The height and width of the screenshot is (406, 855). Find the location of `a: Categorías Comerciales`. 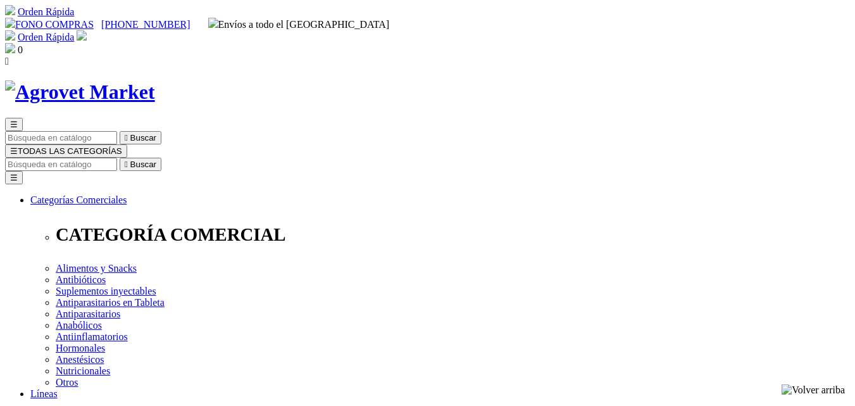

a: Categorías Comerciales is located at coordinates (79, 199).